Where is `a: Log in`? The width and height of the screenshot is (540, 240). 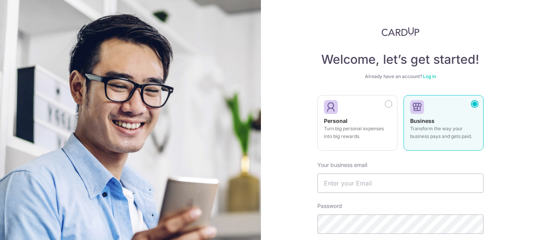
a: Log in is located at coordinates (429, 76).